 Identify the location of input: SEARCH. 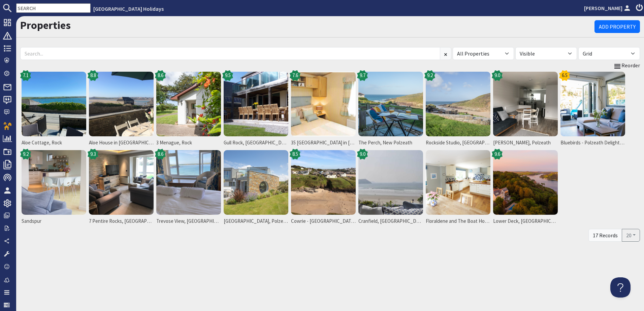
(53, 8).